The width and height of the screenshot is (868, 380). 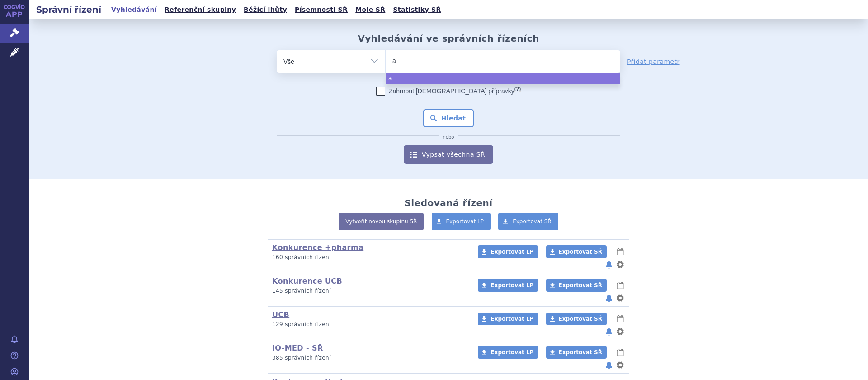 I want to click on li: a, so click(x=503, y=78).